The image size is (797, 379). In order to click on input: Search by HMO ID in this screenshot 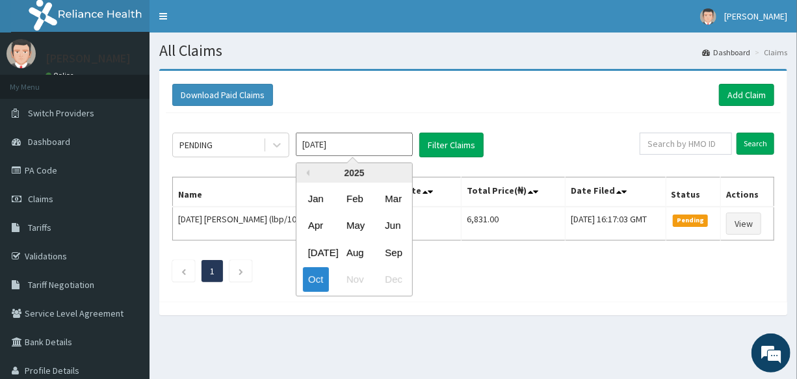, I will do `click(686, 144)`.